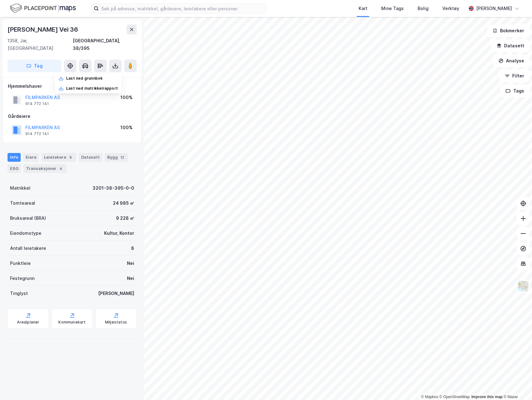  I want to click on div: Arealplaner, so click(28, 322).